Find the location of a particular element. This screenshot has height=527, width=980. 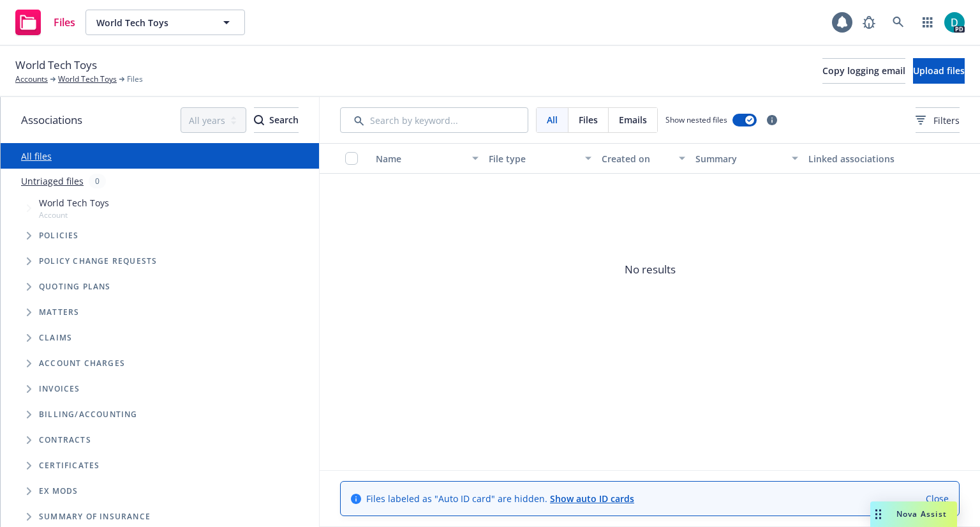

span: Claims is located at coordinates (55, 338).